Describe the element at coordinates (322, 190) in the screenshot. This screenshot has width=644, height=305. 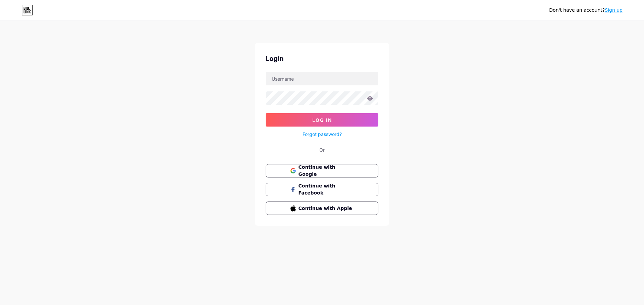
I see `a: Continue with Facebook` at that location.